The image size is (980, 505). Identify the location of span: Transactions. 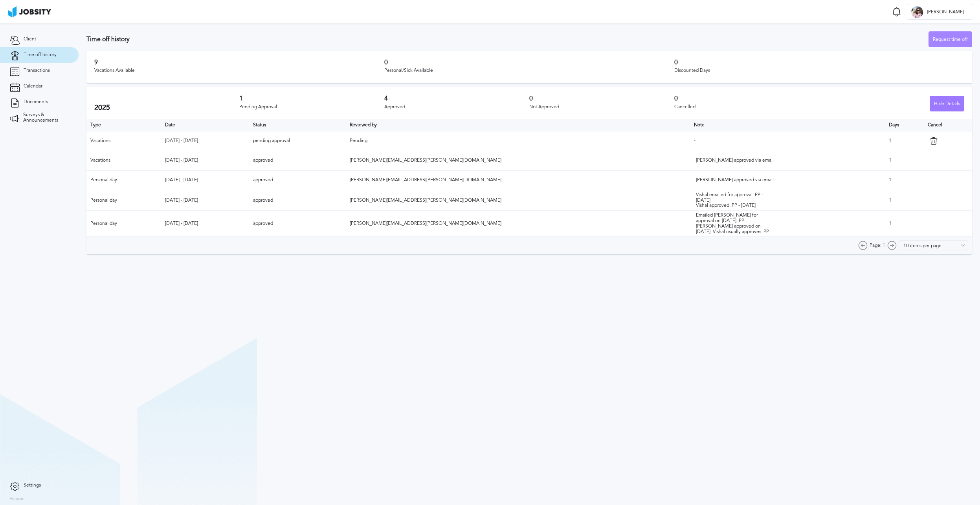
(37, 70).